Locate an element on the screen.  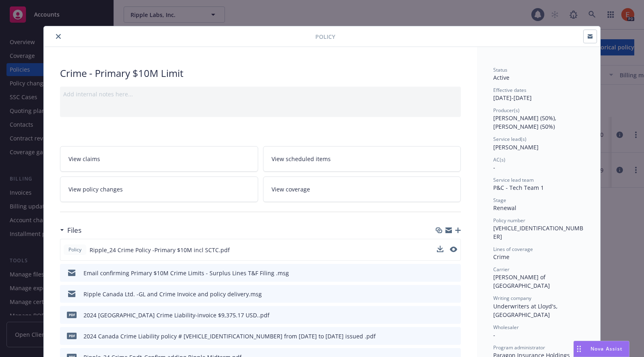
div: Email confirming Primary $10M Crime Limits - Surplus Lines T&F Filing .msg is located at coordinates (186, 273).